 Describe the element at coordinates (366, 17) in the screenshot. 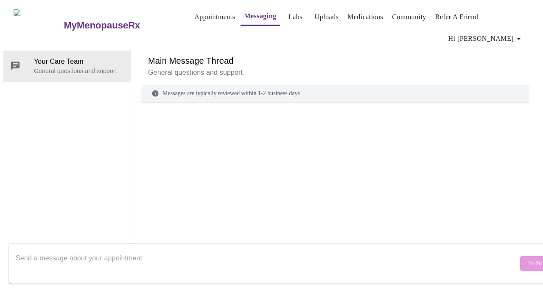

I see `a: Medications` at that location.